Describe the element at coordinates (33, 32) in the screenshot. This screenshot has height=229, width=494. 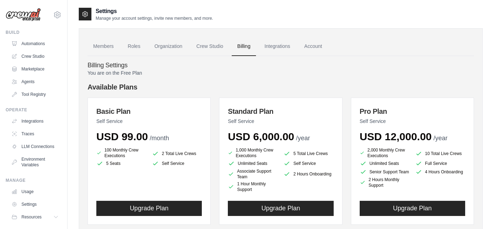
I see `div: Build` at that location.